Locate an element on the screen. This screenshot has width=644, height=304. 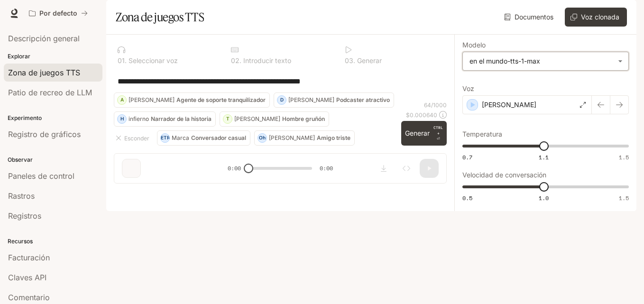
button: GenerarCTRL +⏎ is located at coordinates (424, 133).